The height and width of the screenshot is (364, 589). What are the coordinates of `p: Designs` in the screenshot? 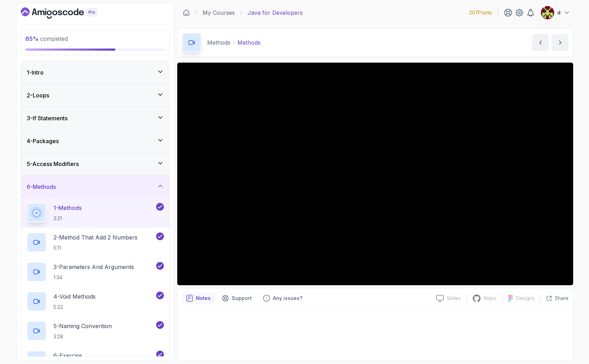 It's located at (525, 298).